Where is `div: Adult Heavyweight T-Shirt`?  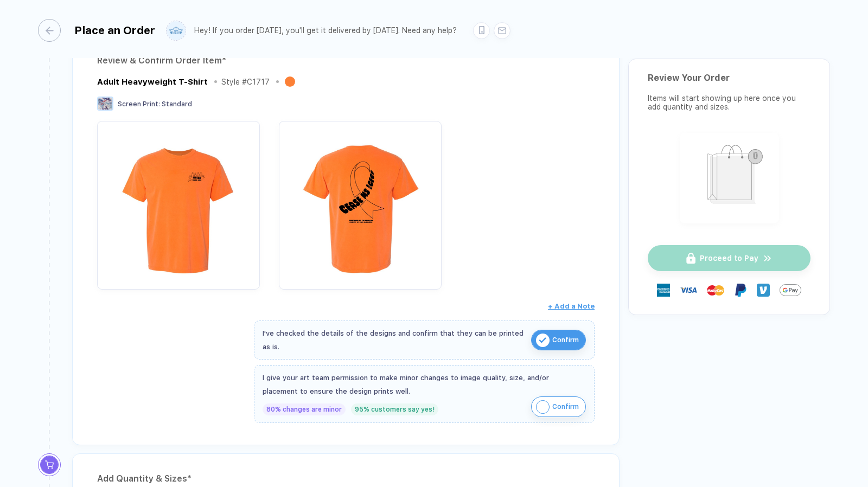
div: Adult Heavyweight T-Shirt is located at coordinates (153, 82).